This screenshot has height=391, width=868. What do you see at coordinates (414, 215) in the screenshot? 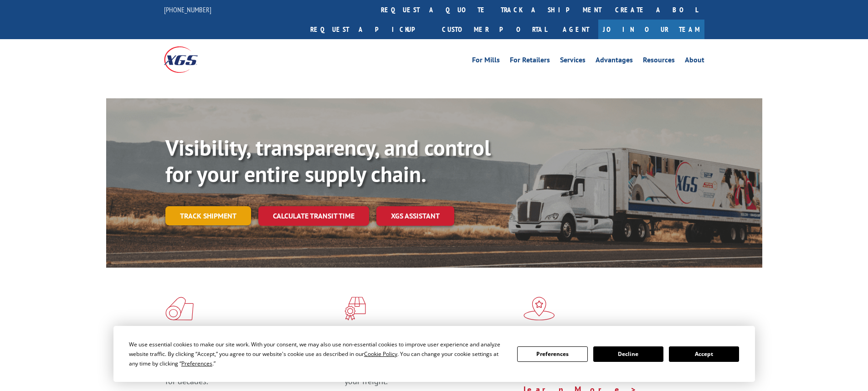
I see `a: XGS ASSISTANT` at bounding box center [414, 215].